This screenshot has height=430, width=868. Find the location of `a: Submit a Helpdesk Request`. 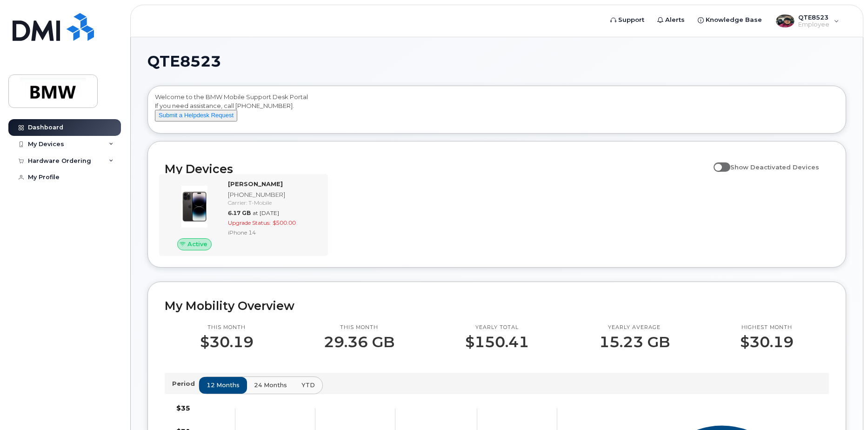

a: Submit a Helpdesk Request is located at coordinates (196, 115).